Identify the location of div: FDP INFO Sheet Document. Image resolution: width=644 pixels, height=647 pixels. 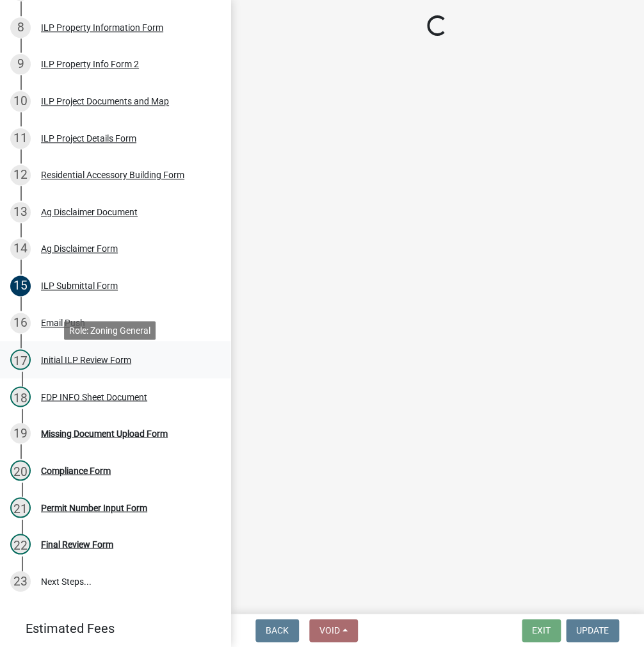
(94, 397).